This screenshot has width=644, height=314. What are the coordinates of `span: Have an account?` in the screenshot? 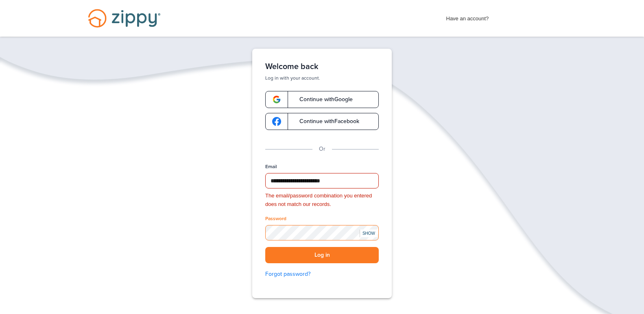 It's located at (467, 17).